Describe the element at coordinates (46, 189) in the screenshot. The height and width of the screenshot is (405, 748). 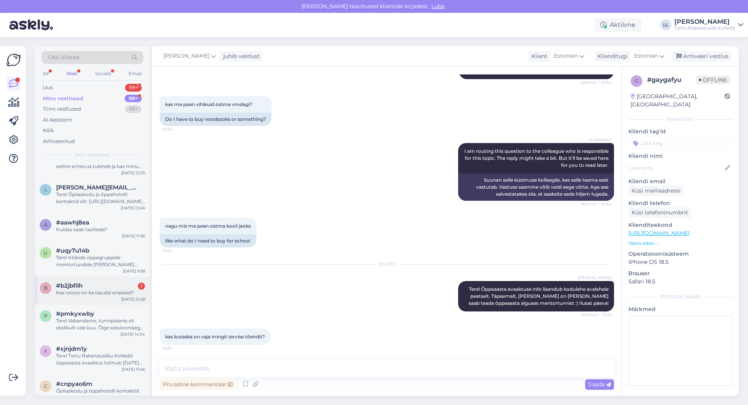
I see `span: l` at that location.